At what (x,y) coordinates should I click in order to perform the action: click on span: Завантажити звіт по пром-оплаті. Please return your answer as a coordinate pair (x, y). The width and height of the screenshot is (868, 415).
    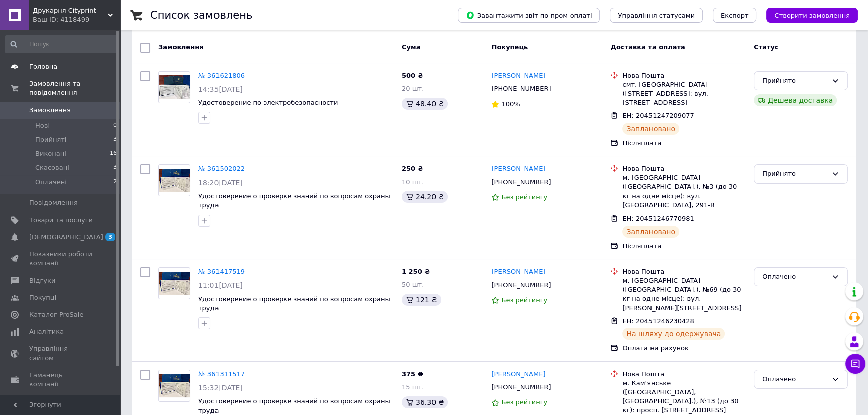
    Looking at the image, I should click on (529, 15).